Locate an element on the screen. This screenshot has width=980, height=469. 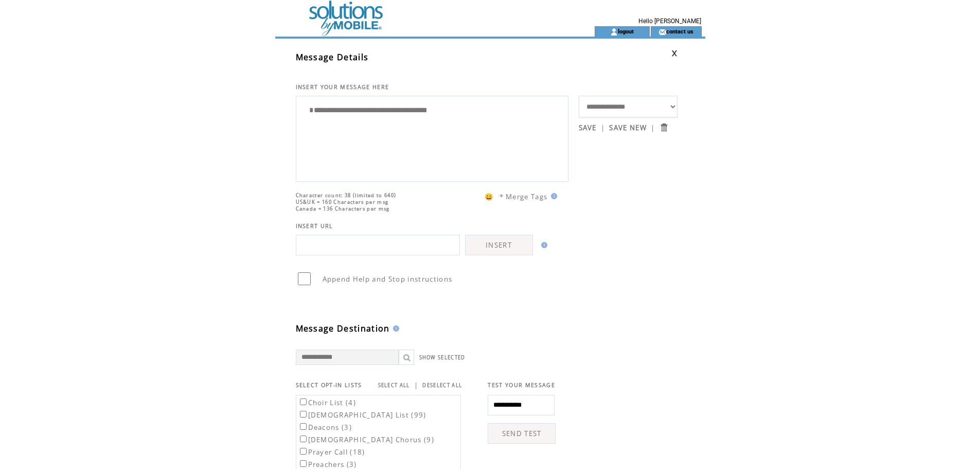
a: logout is located at coordinates (625, 31).